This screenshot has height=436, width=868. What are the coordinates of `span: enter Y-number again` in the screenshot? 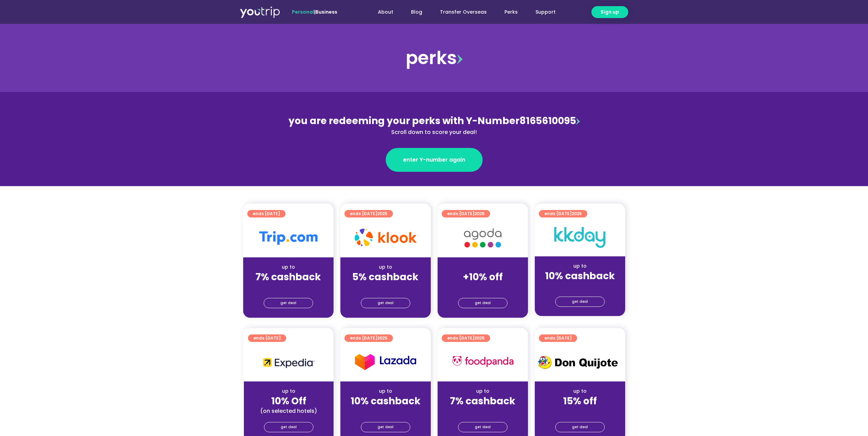 It's located at (434, 160).